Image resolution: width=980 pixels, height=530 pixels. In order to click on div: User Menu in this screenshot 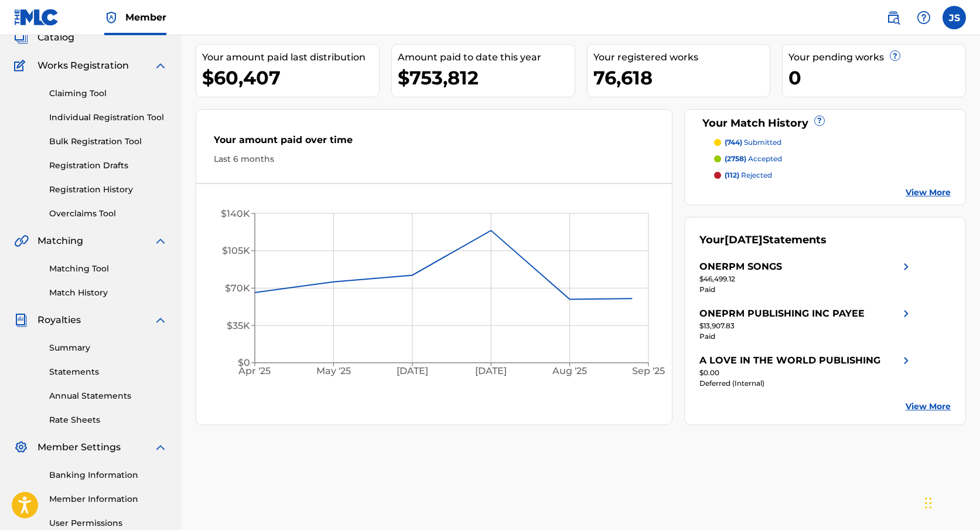, I will do `click(955, 18)`.